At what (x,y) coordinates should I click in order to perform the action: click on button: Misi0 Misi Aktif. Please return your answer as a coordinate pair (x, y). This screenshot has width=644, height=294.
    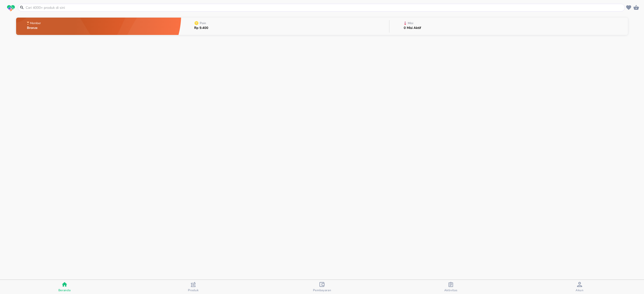
    Looking at the image, I should click on (508, 26).